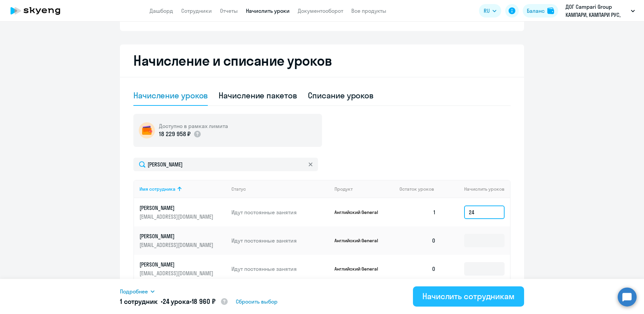 The height and width of the screenshot is (314, 644). What do you see at coordinates (161, 11) in the screenshot?
I see `a: Дашборд` at bounding box center [161, 11].